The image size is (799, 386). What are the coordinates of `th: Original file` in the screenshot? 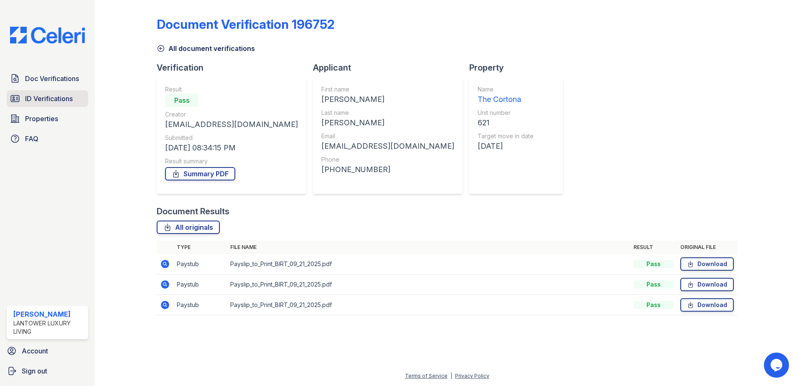 It's located at (707, 247).